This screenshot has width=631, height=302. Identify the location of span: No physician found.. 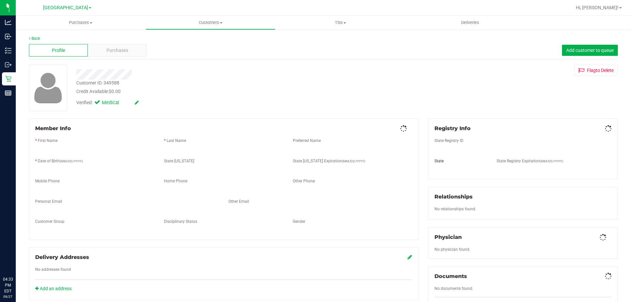
(452, 249).